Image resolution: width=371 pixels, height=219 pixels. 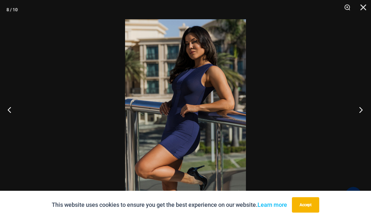 I want to click on button: Accept, so click(x=305, y=205).